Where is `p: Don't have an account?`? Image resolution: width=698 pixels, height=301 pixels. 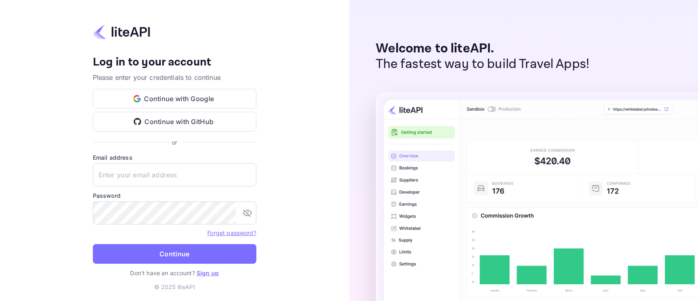 p: Don't have an account? is located at coordinates (175, 273).